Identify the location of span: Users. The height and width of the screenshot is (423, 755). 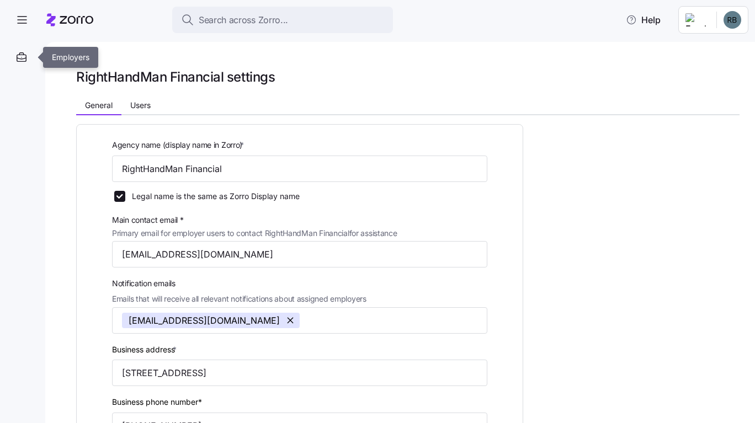
(140, 105).